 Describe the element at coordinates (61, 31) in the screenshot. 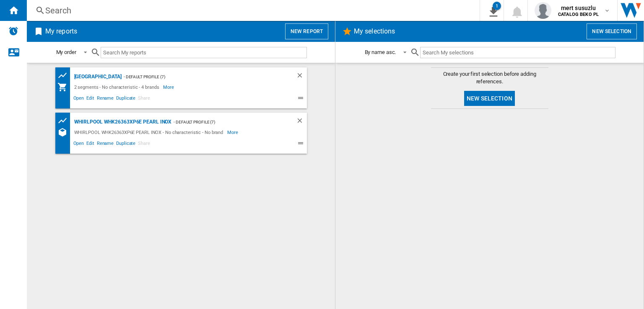

I see `h2: My reports` at that location.